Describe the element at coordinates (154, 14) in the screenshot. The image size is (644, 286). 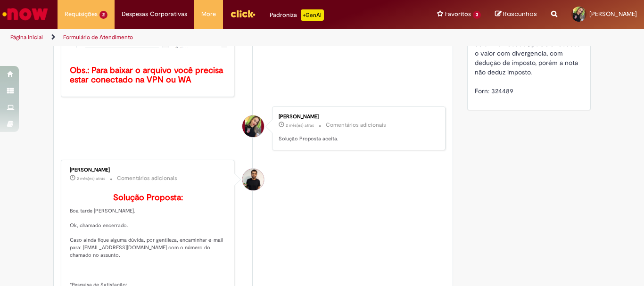
I see `span: Despesas Corporativas` at that location.